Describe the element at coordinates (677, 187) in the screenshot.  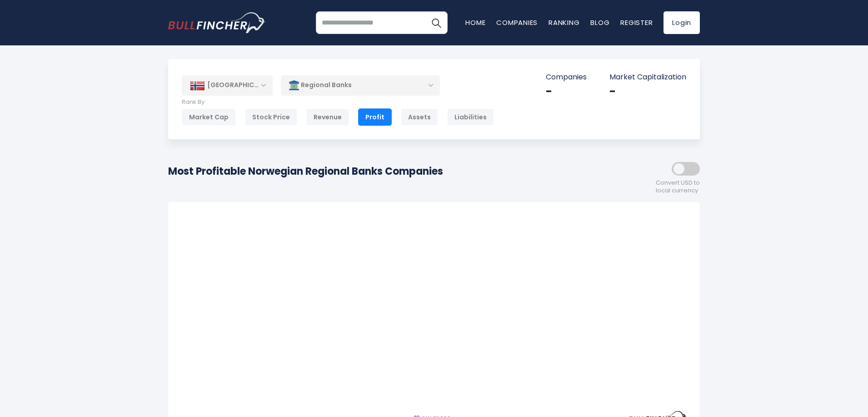
I see `span: Convert USD to local currency` at that location.